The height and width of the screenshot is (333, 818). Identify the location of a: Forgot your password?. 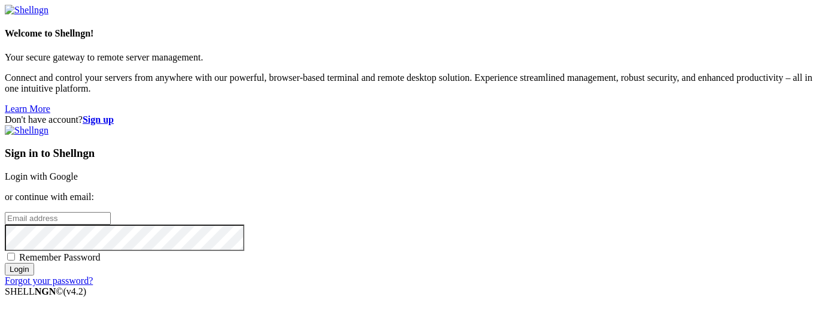
(48, 280).